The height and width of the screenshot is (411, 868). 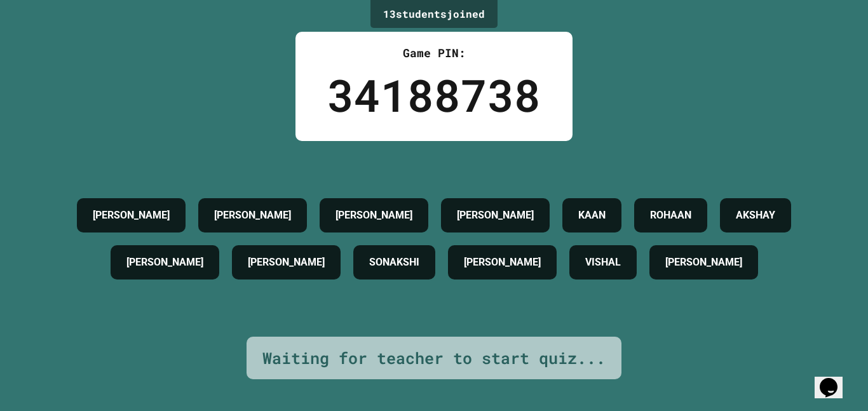 I want to click on h4: ROHAAN, so click(x=670, y=216).